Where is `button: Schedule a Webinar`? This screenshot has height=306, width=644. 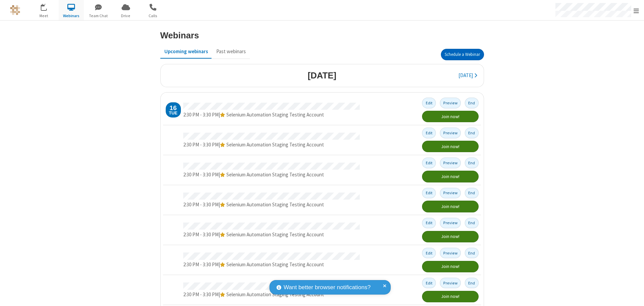
button: Schedule a Webinar is located at coordinates (463, 54).